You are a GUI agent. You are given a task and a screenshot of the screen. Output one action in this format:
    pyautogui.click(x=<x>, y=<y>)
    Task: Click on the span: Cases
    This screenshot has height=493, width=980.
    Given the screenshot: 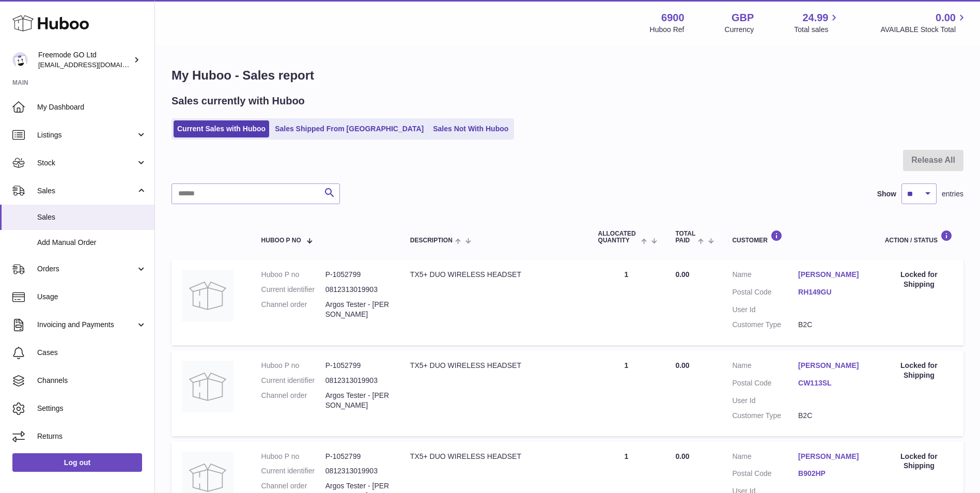 What is the action you would take?
    pyautogui.click(x=92, y=353)
    